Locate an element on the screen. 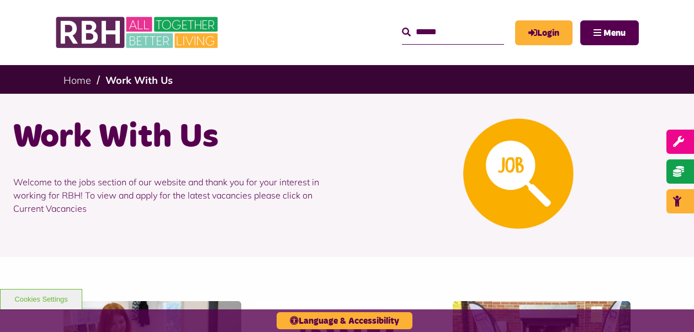  img: RBH is located at coordinates (138, 33).